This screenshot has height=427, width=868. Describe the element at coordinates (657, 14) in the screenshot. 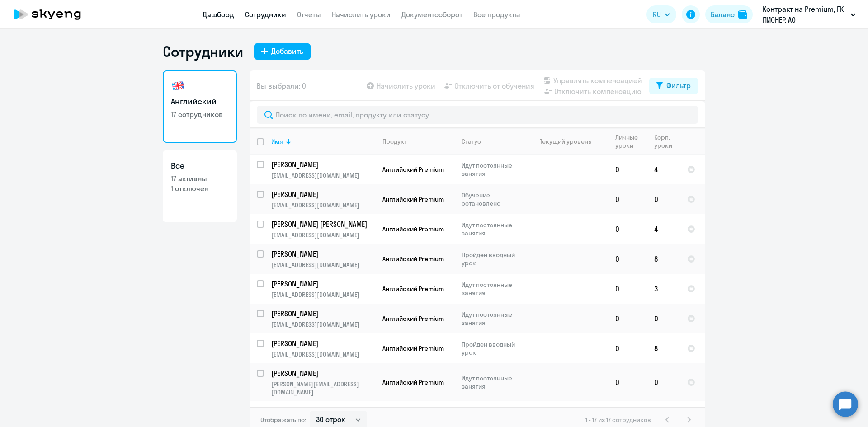

I see `span: RU` at that location.